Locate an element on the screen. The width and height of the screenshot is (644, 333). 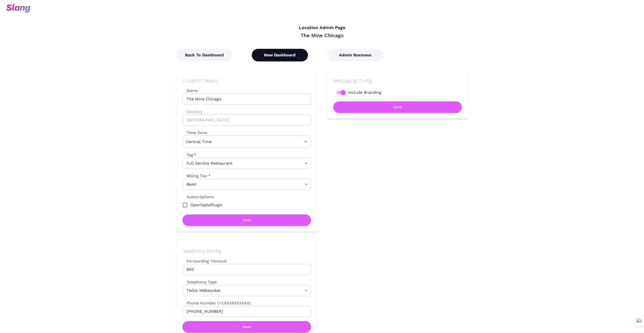
button: Open is located at coordinates (306, 141).